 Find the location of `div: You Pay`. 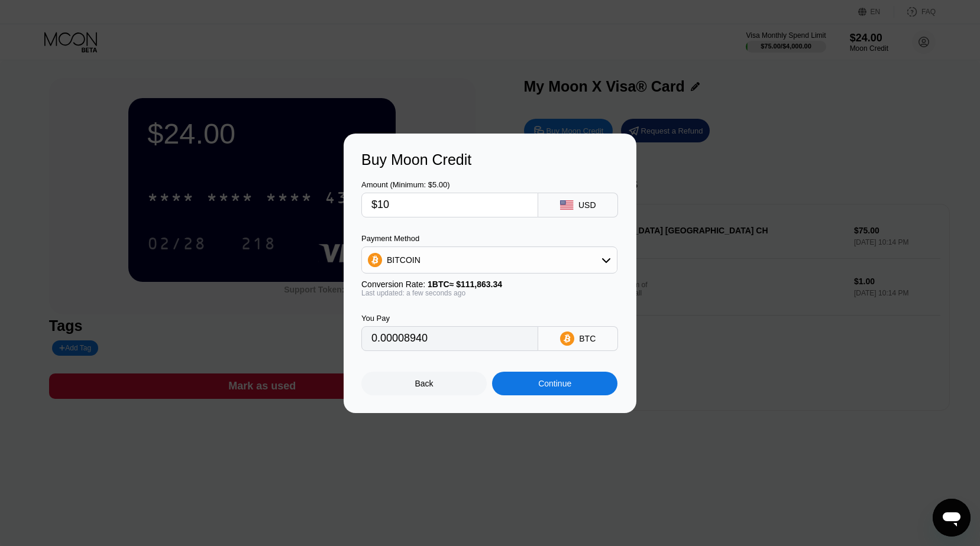

div: You Pay is located at coordinates (450, 318).